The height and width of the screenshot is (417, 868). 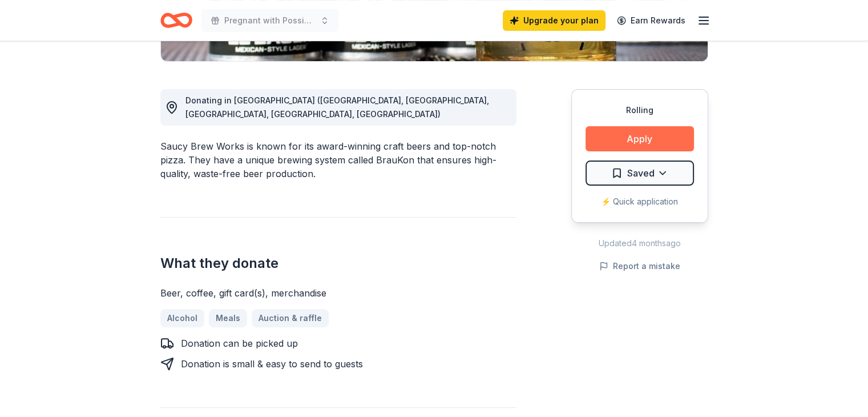 I want to click on div: Donation is small & easy to send to guests, so click(x=271, y=364).